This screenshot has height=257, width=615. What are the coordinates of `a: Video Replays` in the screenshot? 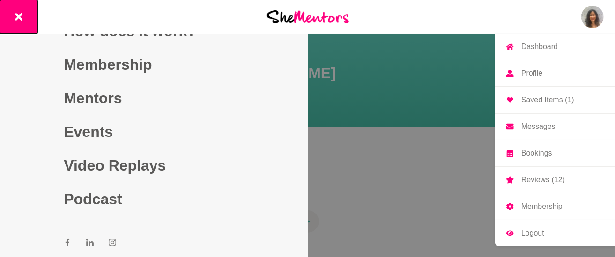 It's located at (154, 166).